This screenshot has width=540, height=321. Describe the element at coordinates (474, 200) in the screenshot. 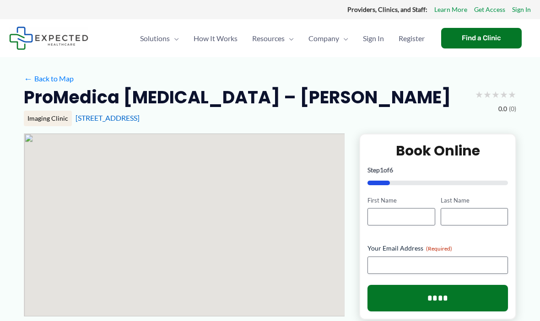

I see `label: Last Name` at that location.